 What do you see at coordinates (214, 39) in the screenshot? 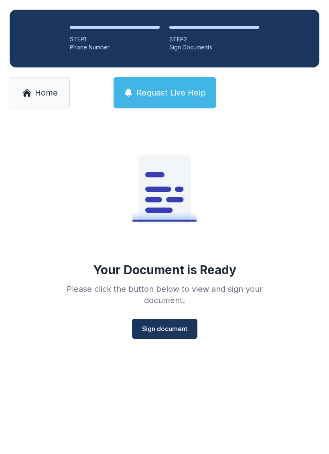
I see `div: STEP 2` at bounding box center [214, 39].